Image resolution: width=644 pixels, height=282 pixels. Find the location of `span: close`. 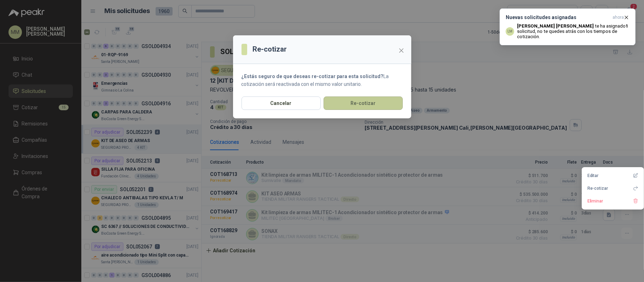

span: close is located at coordinates (402, 51).